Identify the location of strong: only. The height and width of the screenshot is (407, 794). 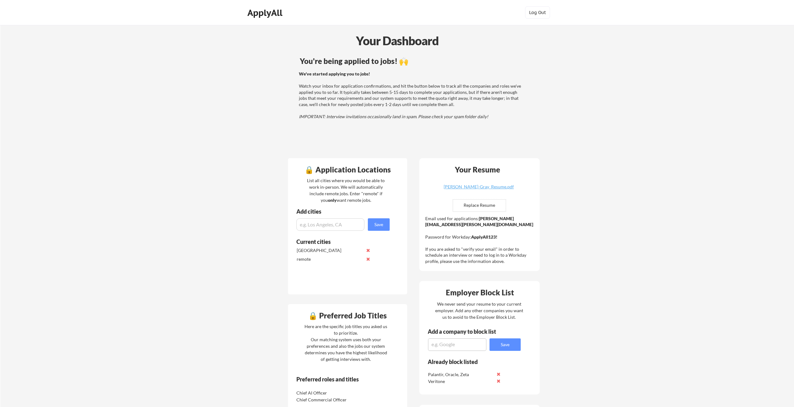
(332, 200).